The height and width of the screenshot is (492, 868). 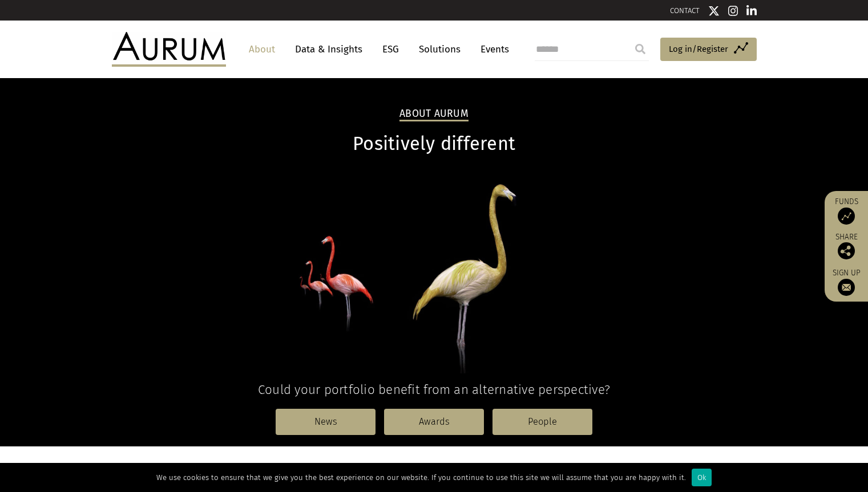 What do you see at coordinates (640, 49) in the screenshot?
I see `input: Submit` at bounding box center [640, 49].